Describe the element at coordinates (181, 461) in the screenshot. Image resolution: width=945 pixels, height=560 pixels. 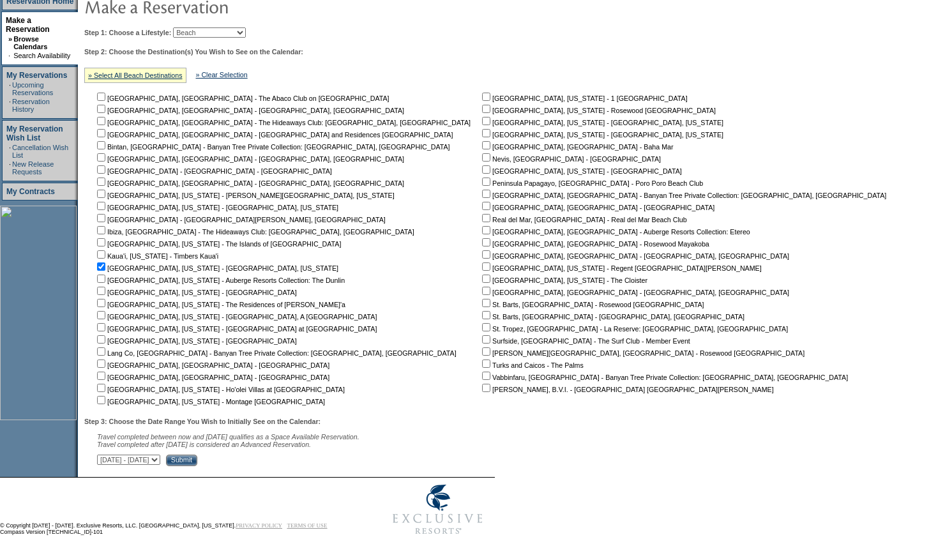
I see `input: Submit` at that location.